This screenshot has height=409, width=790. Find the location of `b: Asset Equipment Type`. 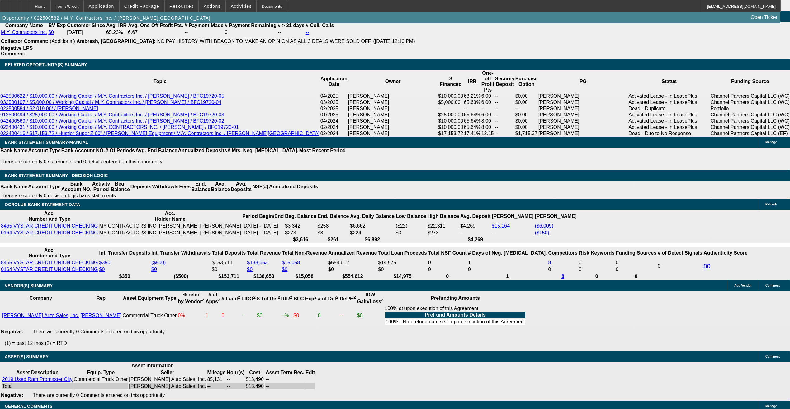

b: Asset Equipment Type is located at coordinates (149, 298).